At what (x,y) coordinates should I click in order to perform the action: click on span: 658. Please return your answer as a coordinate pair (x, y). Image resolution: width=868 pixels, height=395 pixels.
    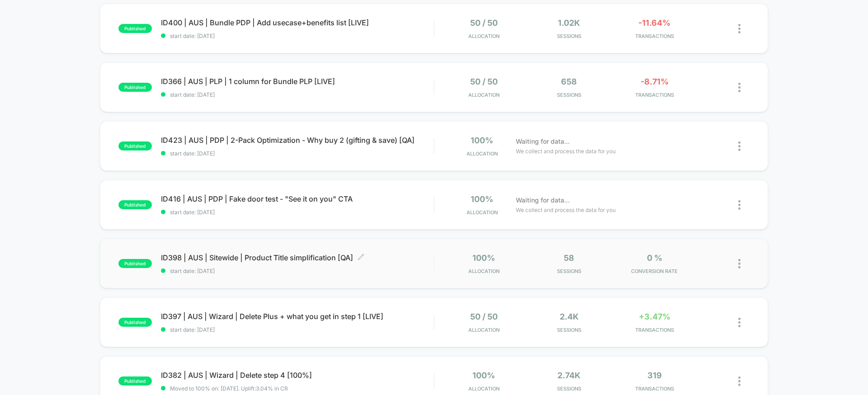
    Looking at the image, I should click on (569, 82).